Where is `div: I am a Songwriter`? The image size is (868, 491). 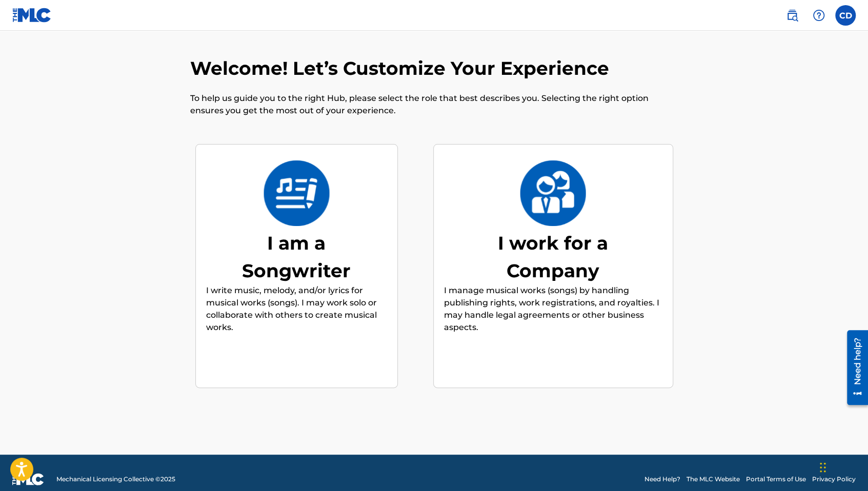 div: I am a Songwriter is located at coordinates (296, 256).